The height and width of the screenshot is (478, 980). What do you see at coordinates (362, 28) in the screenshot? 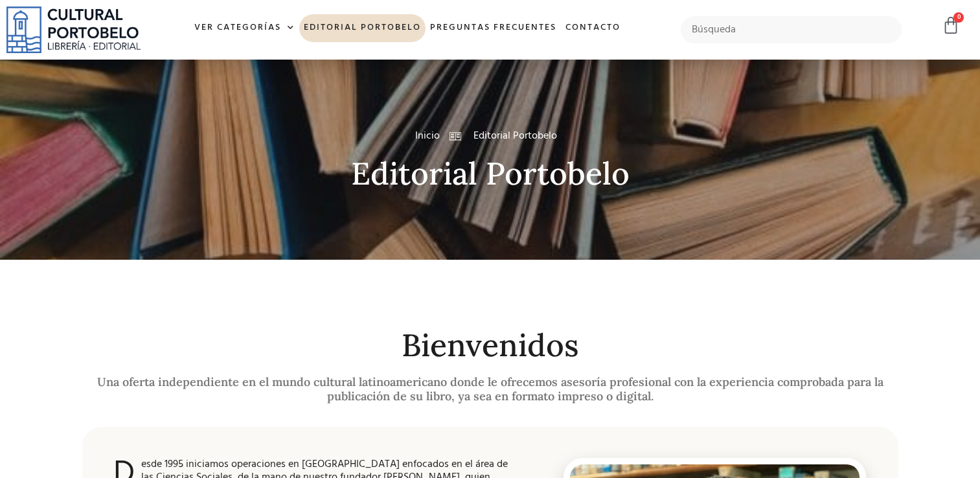
I see `a: Editorial Portobelo` at bounding box center [362, 28].